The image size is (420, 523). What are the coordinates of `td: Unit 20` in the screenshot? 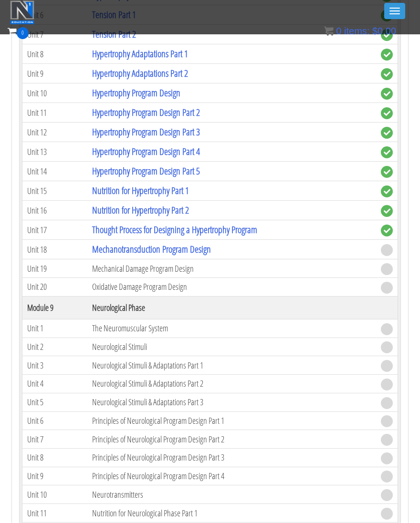 It's located at (55, 287).